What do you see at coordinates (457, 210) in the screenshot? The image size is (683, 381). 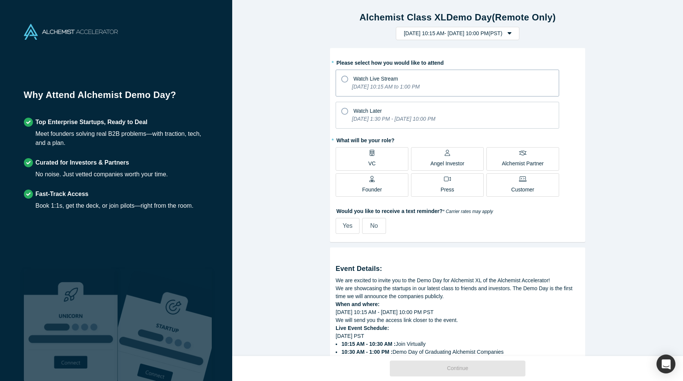 I see `label: Would you like to receive a text reminder?` at bounding box center [457, 210].